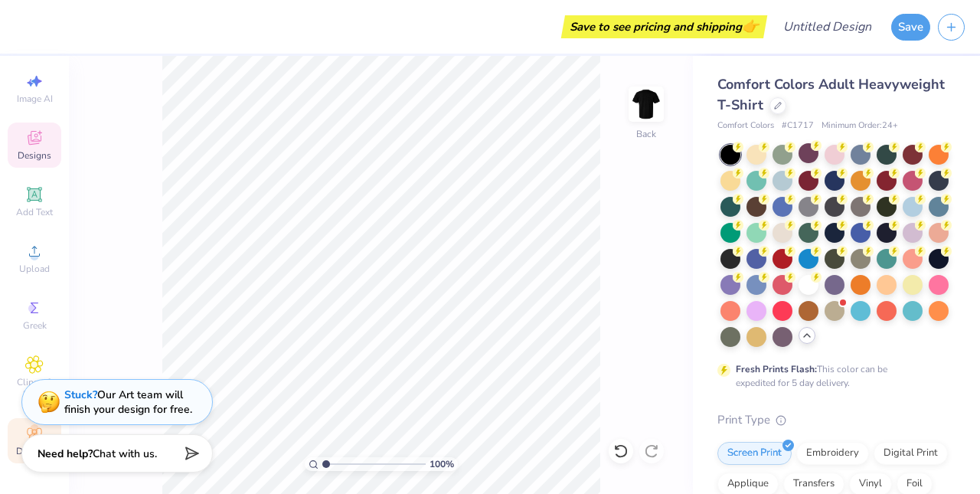 The width and height of the screenshot is (980, 494). What do you see at coordinates (646, 104) in the screenshot?
I see `img: Back` at bounding box center [646, 104].